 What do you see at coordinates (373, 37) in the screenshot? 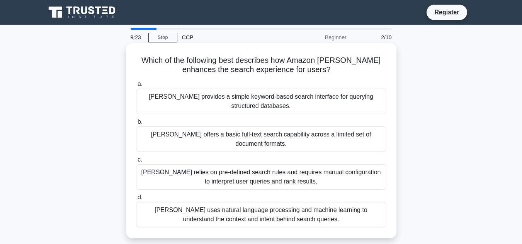
I see `div: 2/10` at bounding box center [373, 37].